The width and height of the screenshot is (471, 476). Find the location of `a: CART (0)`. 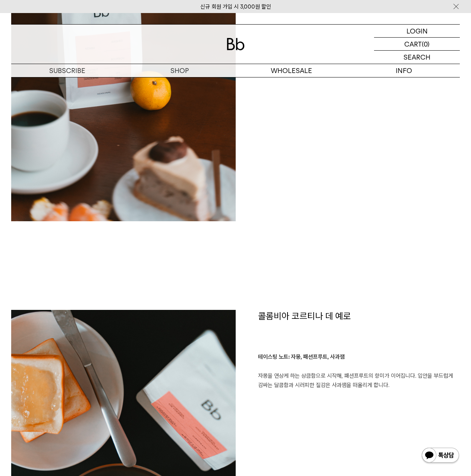

a: CART (0) is located at coordinates (417, 44).